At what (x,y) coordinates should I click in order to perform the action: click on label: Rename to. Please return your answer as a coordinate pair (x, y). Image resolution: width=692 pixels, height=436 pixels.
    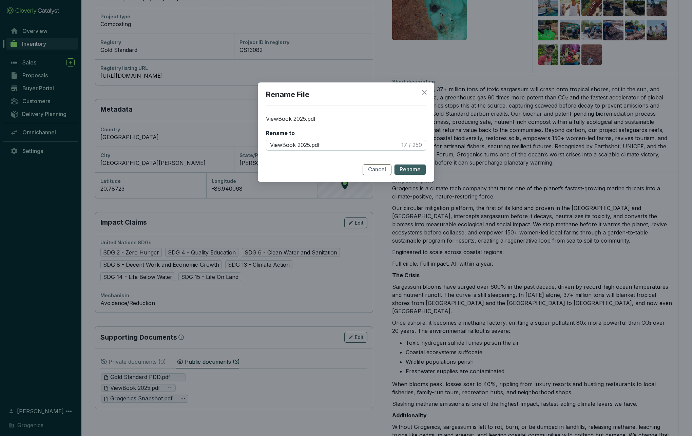
    Looking at the image, I should click on (280, 133).